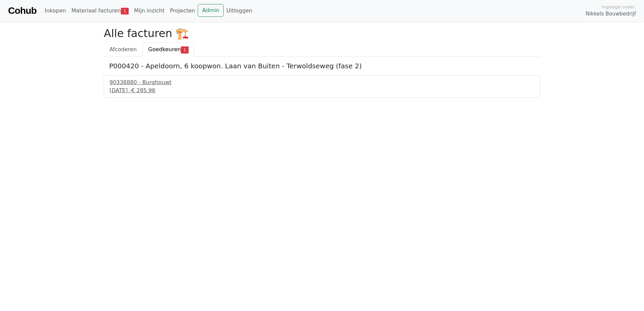  I want to click on span: Goedkeuren, so click(164, 49).